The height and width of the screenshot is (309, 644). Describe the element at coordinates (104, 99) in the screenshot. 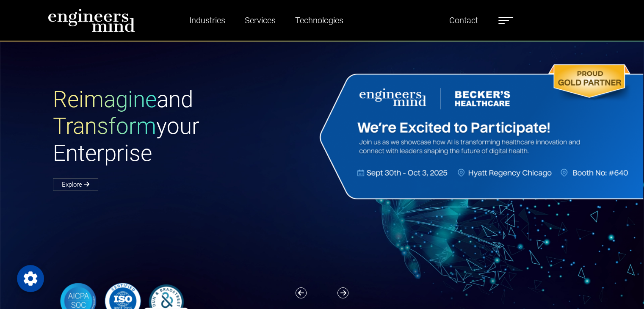

I see `span: Reimagine` at that location.